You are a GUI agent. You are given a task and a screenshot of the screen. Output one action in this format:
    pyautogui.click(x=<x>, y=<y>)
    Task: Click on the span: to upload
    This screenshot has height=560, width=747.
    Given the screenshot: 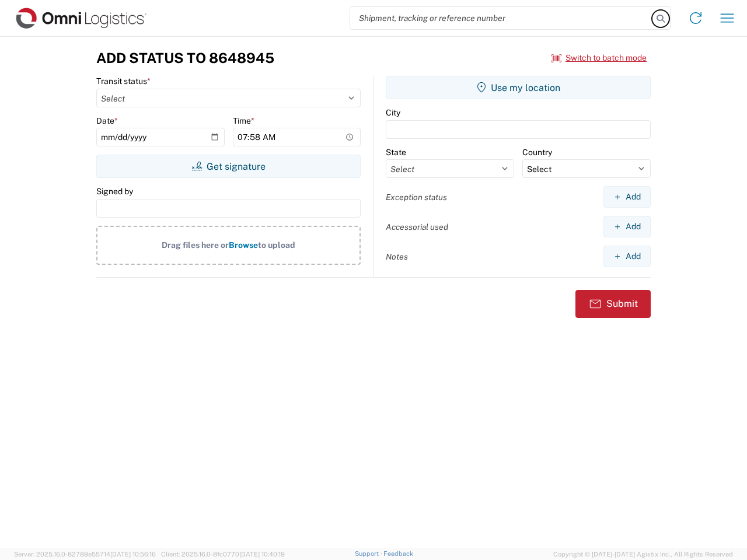 What is the action you would take?
    pyautogui.click(x=277, y=245)
    